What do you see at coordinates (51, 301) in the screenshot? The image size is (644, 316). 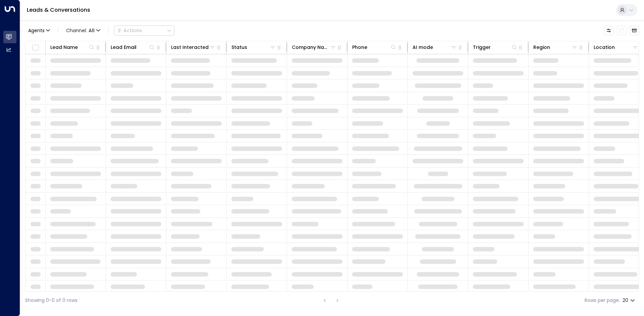 I see `div: Showing 0-0 of 0 rows` at bounding box center [51, 301].